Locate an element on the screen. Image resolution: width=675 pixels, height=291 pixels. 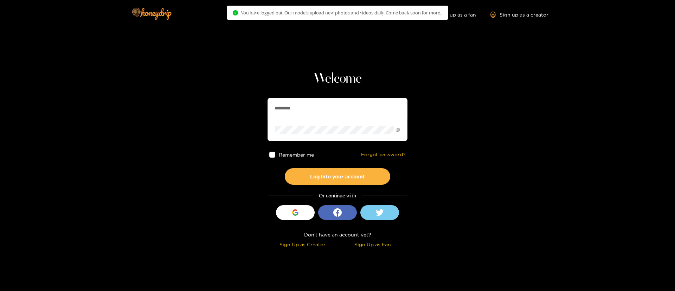
span: eye-invisible is located at coordinates (398, 130).